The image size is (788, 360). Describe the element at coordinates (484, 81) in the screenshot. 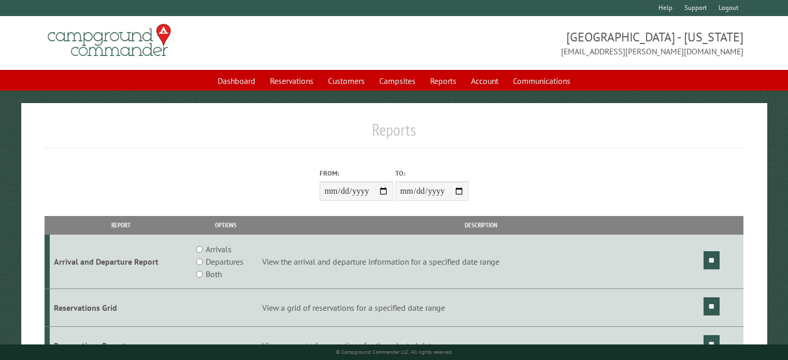

I see `a: Account` at that location.